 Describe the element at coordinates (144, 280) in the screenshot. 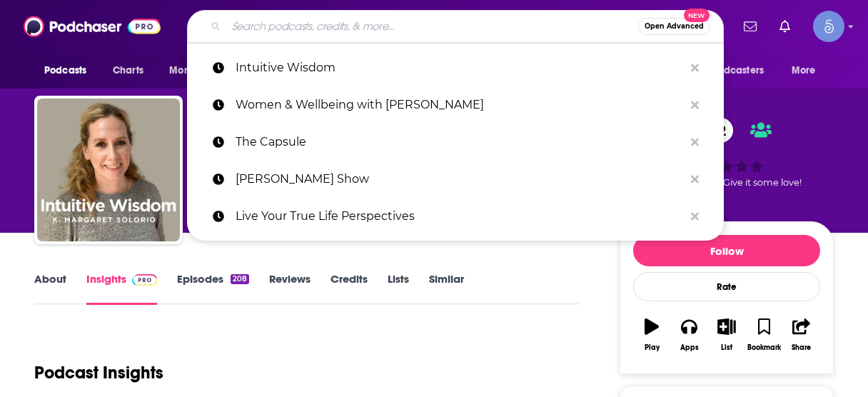

I see `img: Podchaser Pro` at that location.